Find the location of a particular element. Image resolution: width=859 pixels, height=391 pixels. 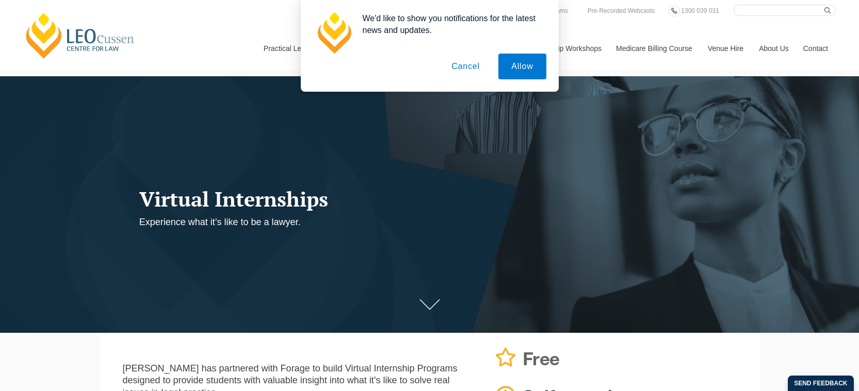

h1: Virtual Internships is located at coordinates (342, 199).